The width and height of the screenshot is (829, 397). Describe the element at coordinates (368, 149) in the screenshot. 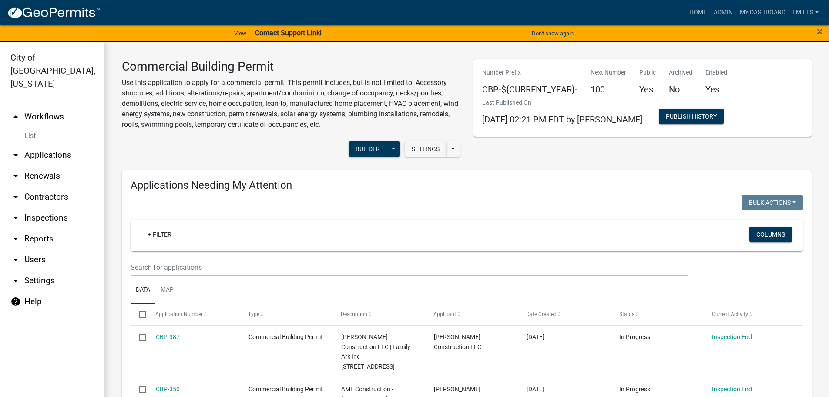

I see `button: Builder` at that location.